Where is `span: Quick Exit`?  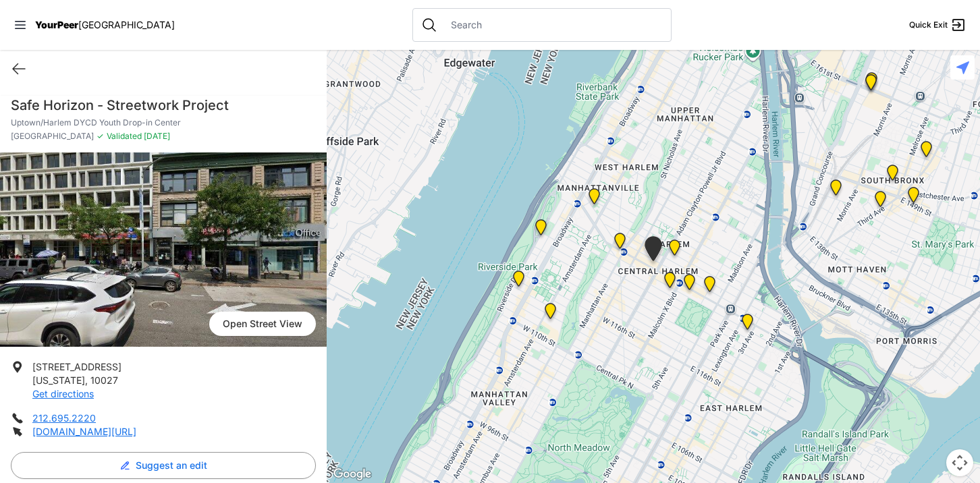
span: Quick Exit is located at coordinates (928, 25).